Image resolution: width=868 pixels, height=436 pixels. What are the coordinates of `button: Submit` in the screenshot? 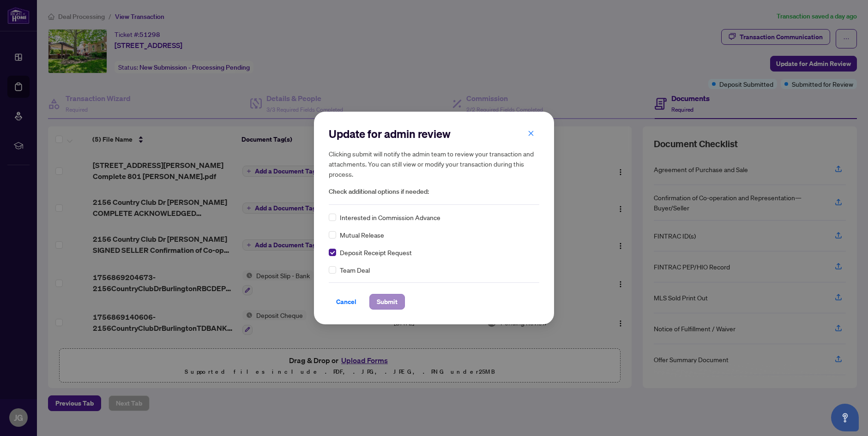 It's located at (387, 302).